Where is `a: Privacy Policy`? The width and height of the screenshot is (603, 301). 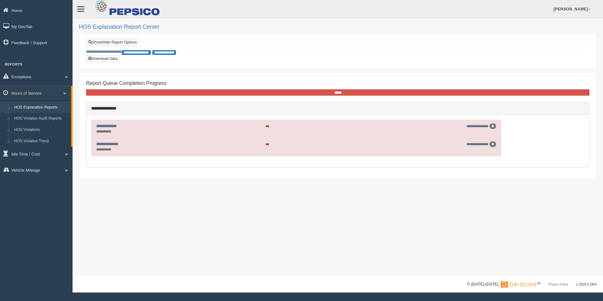
a: Privacy Policy is located at coordinates (558, 284).